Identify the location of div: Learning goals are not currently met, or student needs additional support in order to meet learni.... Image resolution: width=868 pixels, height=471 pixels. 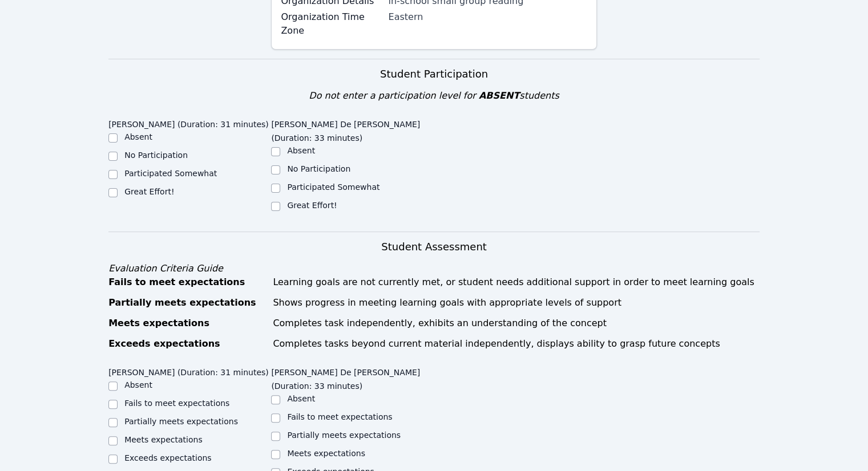
(516, 282).